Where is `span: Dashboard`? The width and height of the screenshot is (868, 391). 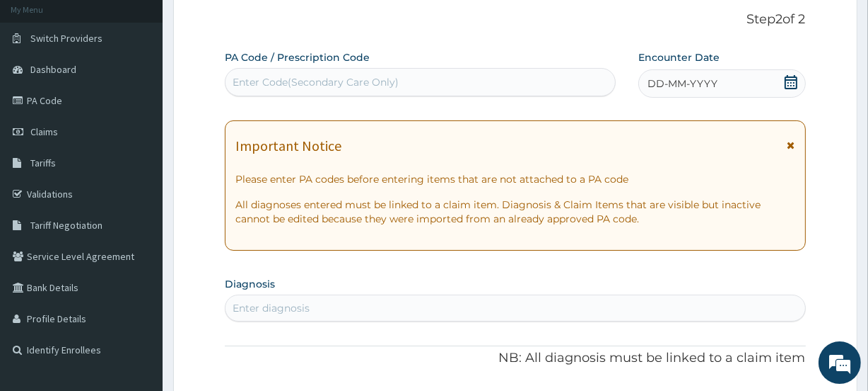 span: Dashboard is located at coordinates (53, 70).